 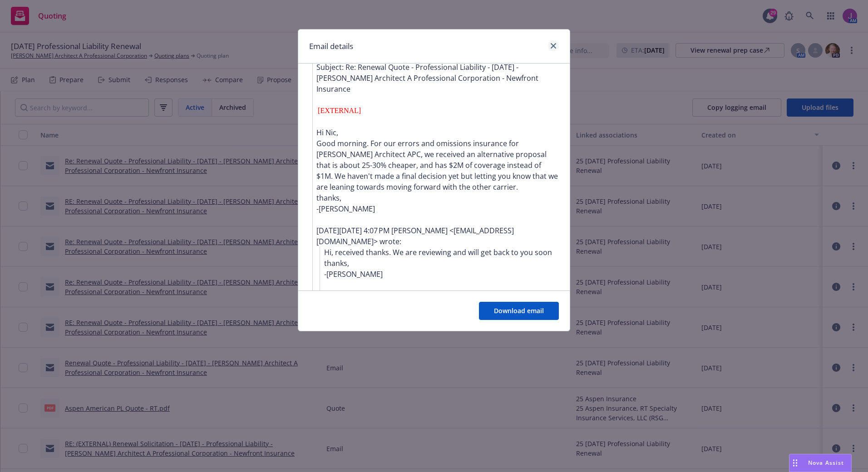 I want to click on div: Drag to move, so click(x=795, y=463).